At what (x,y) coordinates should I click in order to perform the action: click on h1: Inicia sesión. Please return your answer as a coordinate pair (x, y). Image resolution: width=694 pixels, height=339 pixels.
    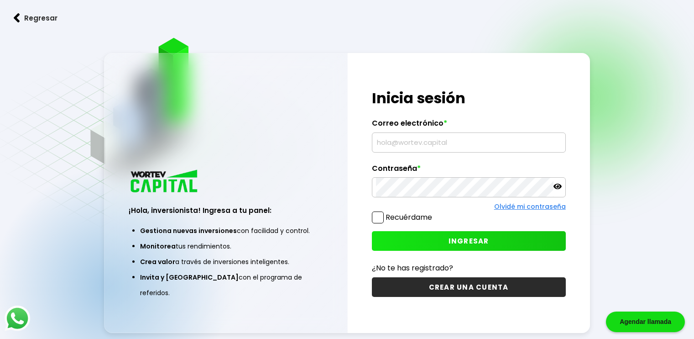
    Looking at the image, I should click on (469, 98).